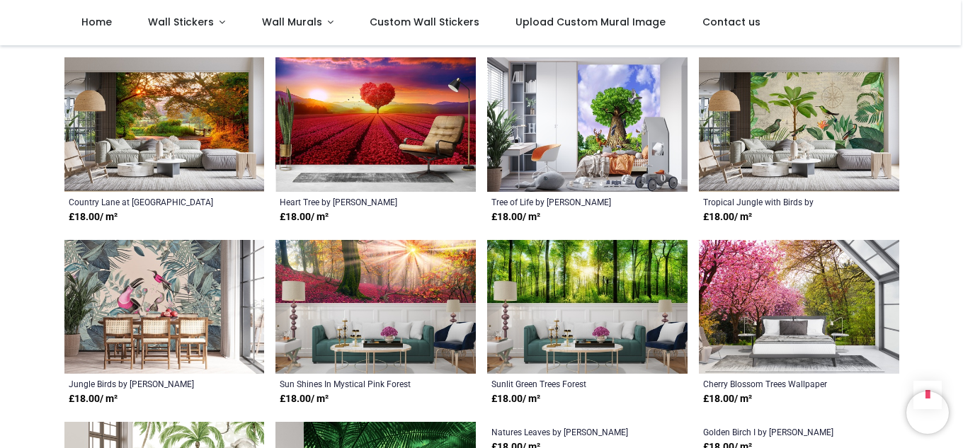  What do you see at coordinates (799, 124) in the screenshot?
I see `img: Tropical Jungle with Birds Wall Mural by Andrea Haase` at bounding box center [799, 124].